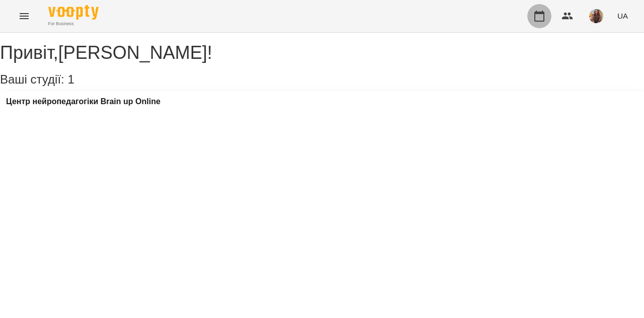 The width and height of the screenshot is (644, 318). Describe the element at coordinates (24, 16) in the screenshot. I see `button: Menu` at that location.